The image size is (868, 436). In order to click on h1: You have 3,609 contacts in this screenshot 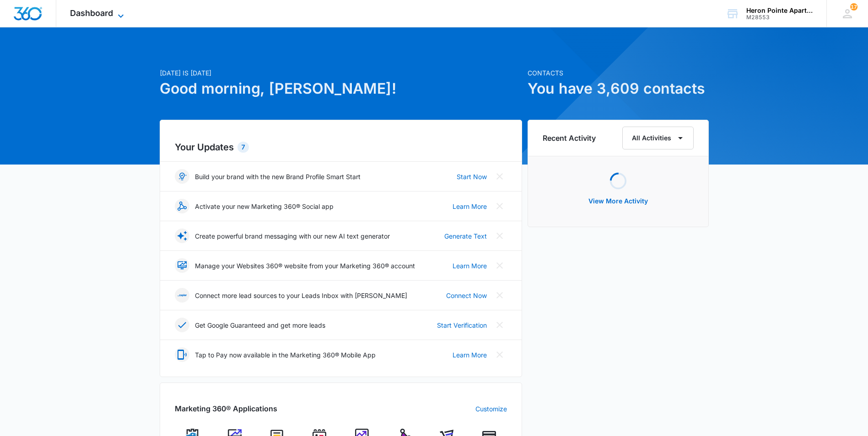, I will do `click(618, 89)`.